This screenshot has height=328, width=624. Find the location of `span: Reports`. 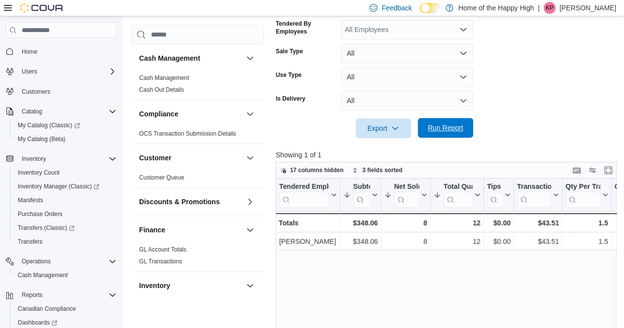

span: Reports is located at coordinates (67, 295).